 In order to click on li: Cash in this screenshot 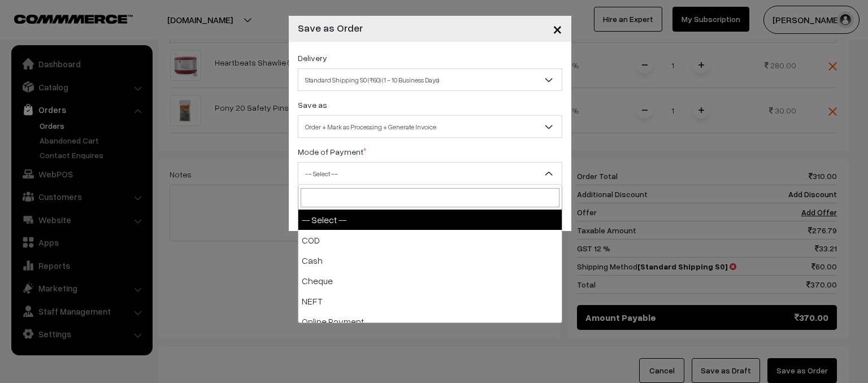, I will do `click(430, 260)`.